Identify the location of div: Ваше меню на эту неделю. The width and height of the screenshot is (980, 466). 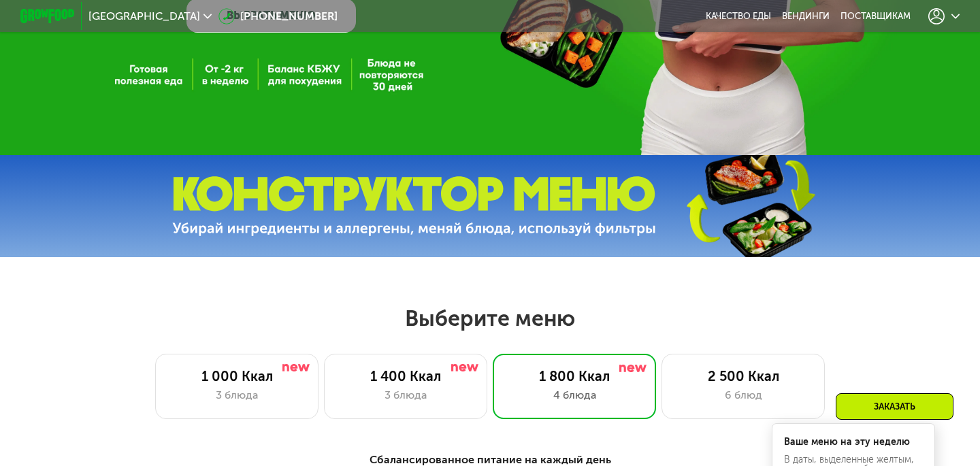
(854, 442).